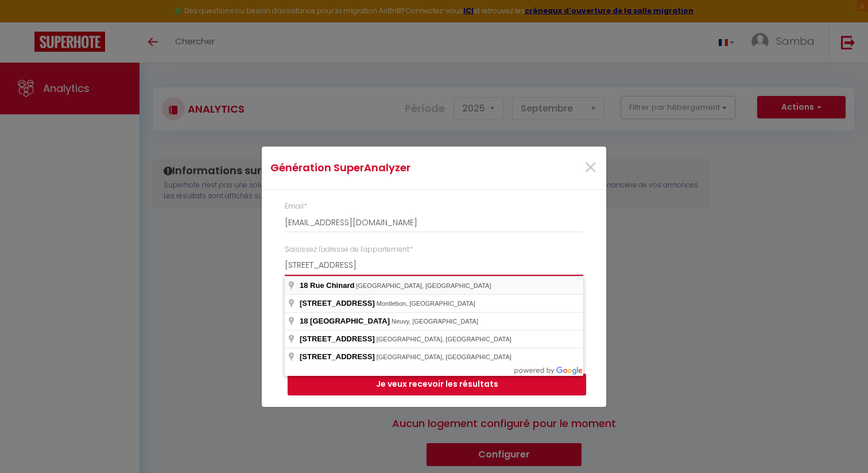 The image size is (868, 473). Describe the element at coordinates (437, 385) in the screenshot. I see `button: Je veux recevoir les résultats` at that location.